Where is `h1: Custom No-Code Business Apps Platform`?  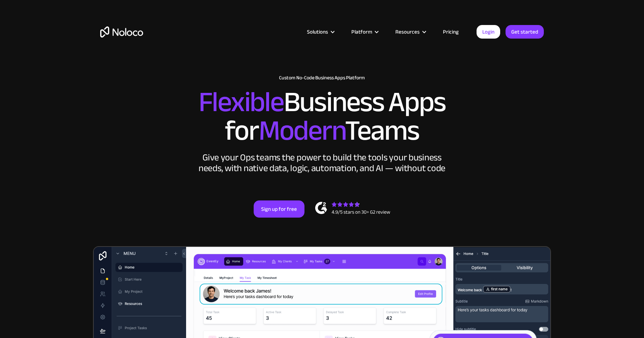 h1: Custom No-Code Business Apps Platform is located at coordinates (322, 78).